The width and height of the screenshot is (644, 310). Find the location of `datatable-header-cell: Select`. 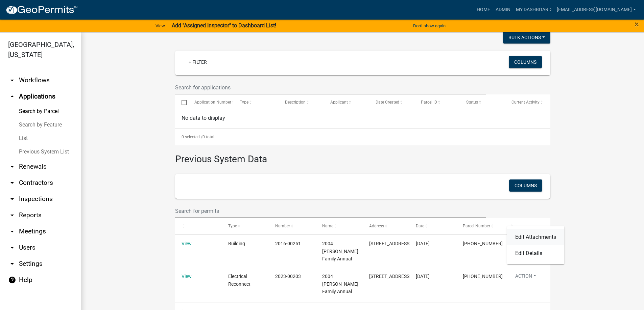

datatable-header-cell: Select is located at coordinates (182, 102).